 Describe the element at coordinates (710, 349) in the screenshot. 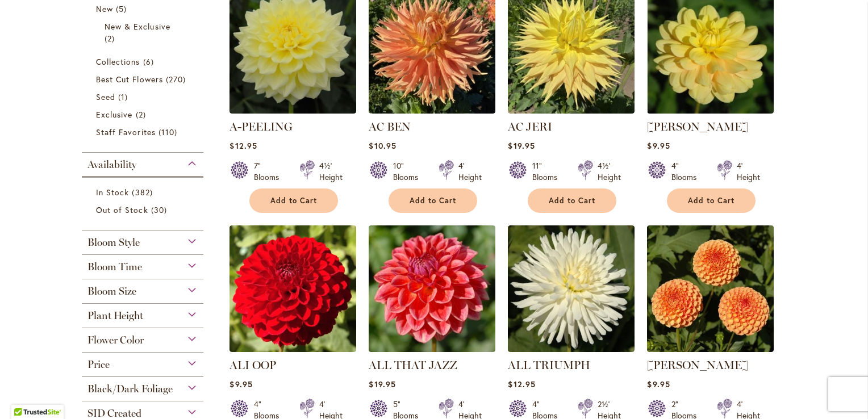

I see `a: AMBER QUEEN` at that location.